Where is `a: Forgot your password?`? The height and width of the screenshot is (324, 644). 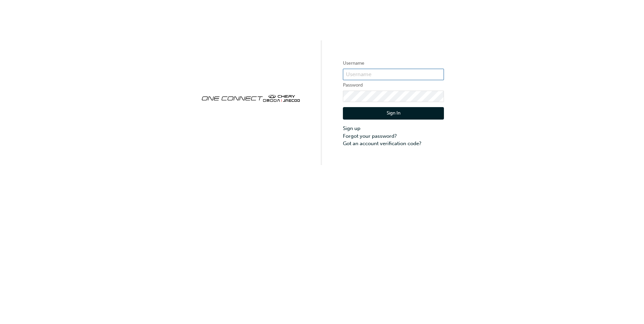
a: Forgot your password? is located at coordinates (394, 136).